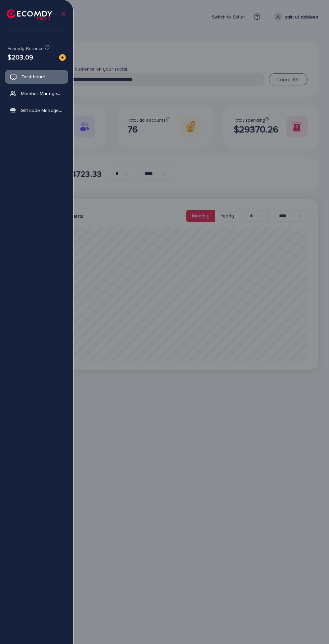  I want to click on span: Member Management, so click(42, 94).